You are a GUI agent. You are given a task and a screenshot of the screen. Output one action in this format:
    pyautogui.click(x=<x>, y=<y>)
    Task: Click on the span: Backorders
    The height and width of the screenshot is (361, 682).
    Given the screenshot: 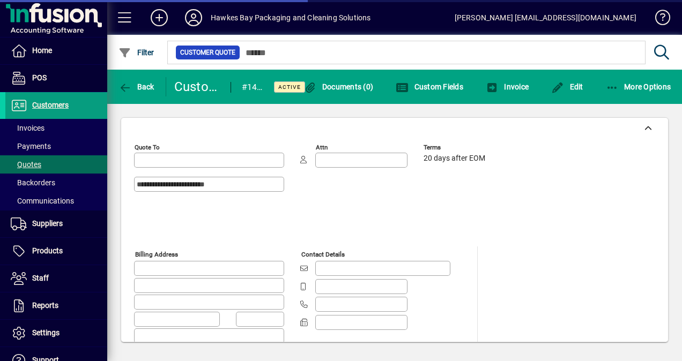 What is the action you would take?
    pyautogui.click(x=33, y=183)
    